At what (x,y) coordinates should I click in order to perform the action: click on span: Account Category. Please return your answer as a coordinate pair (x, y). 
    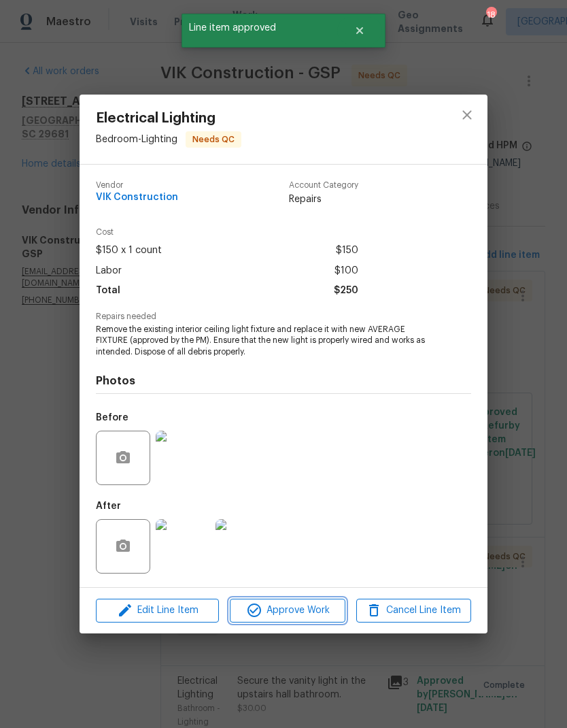
    Looking at the image, I should click on (324, 186).